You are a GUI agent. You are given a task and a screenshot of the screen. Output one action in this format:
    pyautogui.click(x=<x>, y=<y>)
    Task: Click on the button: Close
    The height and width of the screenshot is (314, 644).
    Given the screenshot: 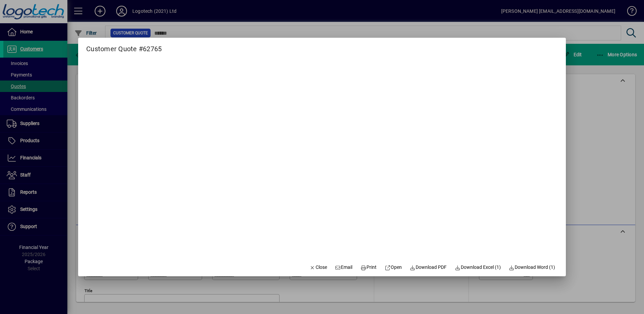 What is the action you would take?
    pyautogui.click(x=318, y=268)
    